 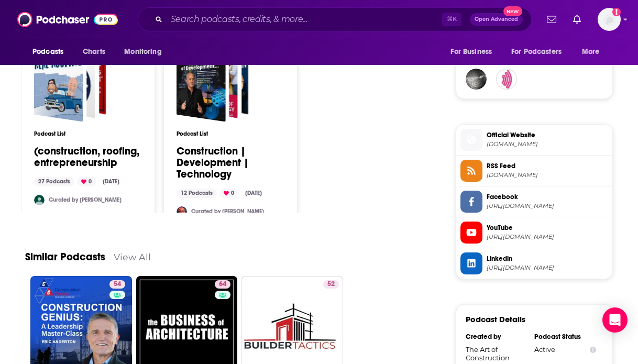 I want to click on span: https://www.youtube.com/@artofconstruction5072, so click(x=547, y=237).